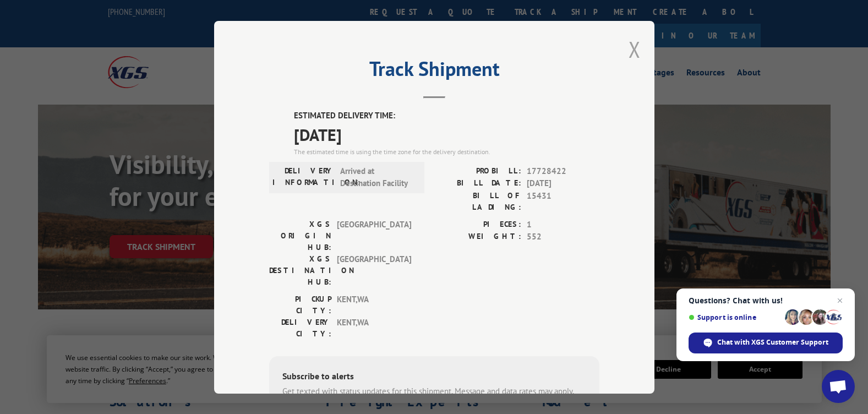  What do you see at coordinates (765, 300) in the screenshot?
I see `span: Questions? Chat with us!` at bounding box center [765, 300].